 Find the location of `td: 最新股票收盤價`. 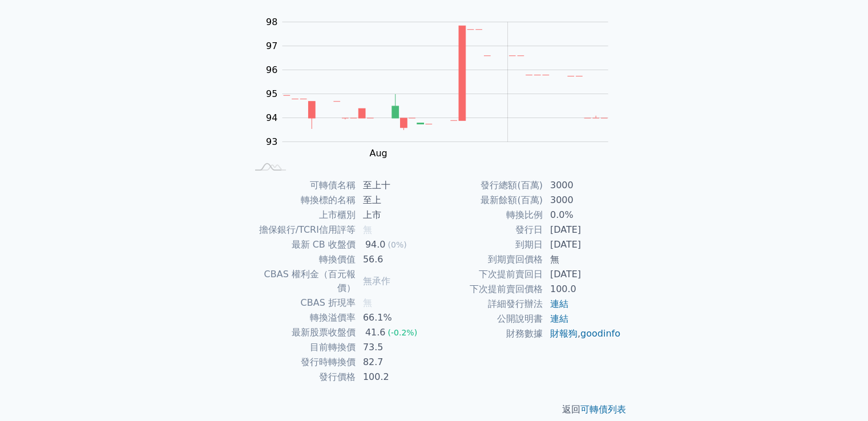

td: 最新股票收盤價 is located at coordinates (301, 332).